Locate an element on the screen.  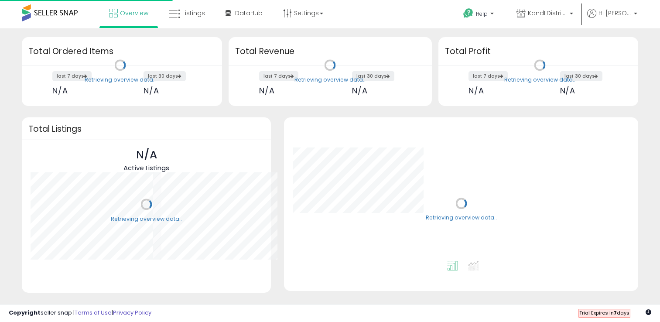
span: Overview is located at coordinates (134, 13).